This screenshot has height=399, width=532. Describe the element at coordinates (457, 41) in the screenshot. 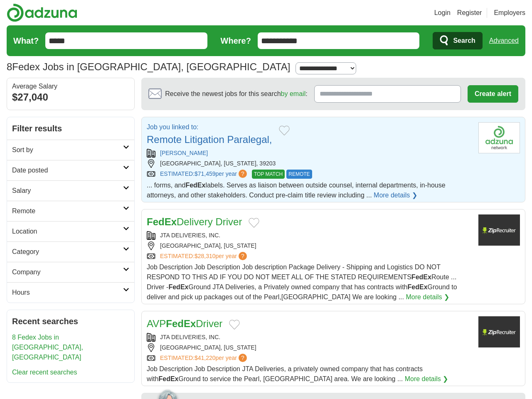

I see `button: Search` at that location.